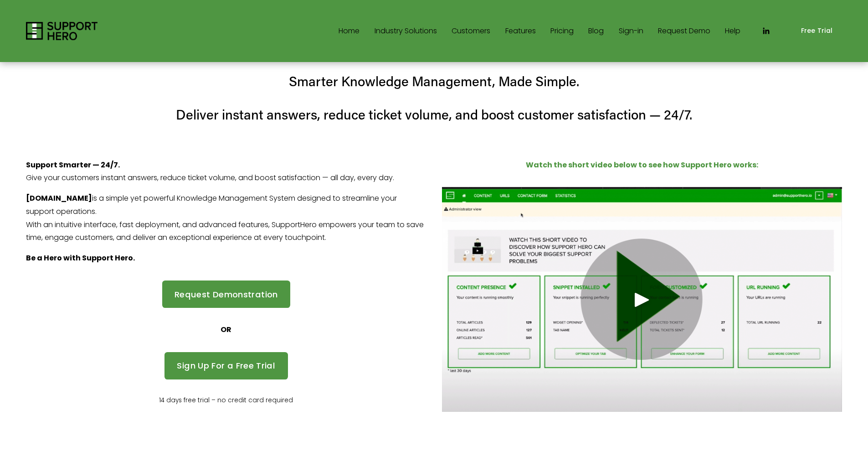 The width and height of the screenshot is (868, 452). What do you see at coordinates (471, 31) in the screenshot?
I see `a: Customers` at bounding box center [471, 31].